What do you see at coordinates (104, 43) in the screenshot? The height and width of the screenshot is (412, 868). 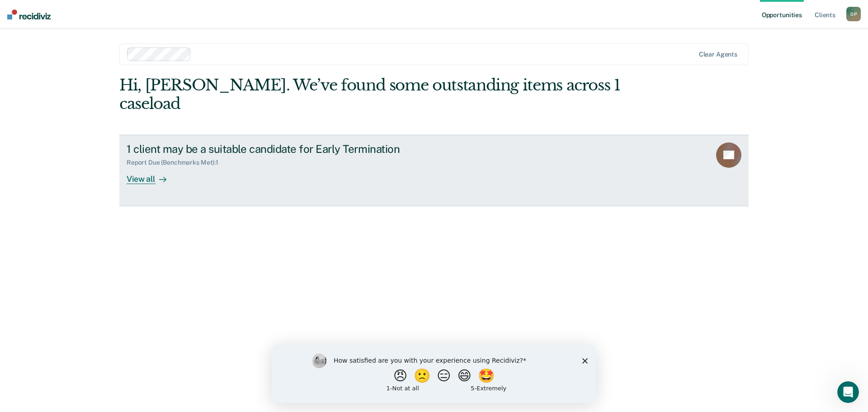 I see `div: 1 - Not at all` at bounding box center [104, 43].